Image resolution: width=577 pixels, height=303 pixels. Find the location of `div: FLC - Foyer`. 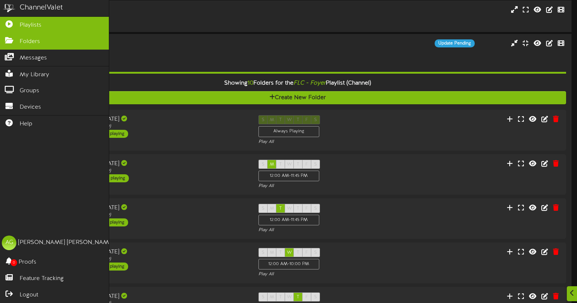

div: FLC - Foyer is located at coordinates (138, 43).